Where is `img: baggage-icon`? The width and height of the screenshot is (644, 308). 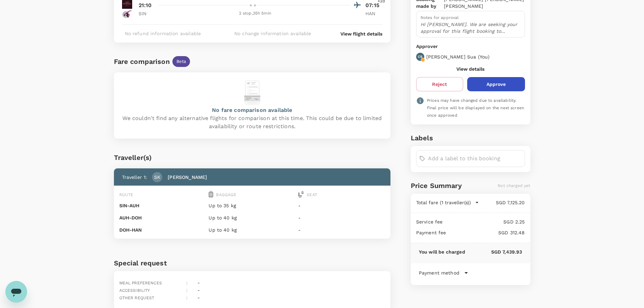
img: baggage-icon is located at coordinates (211, 194).